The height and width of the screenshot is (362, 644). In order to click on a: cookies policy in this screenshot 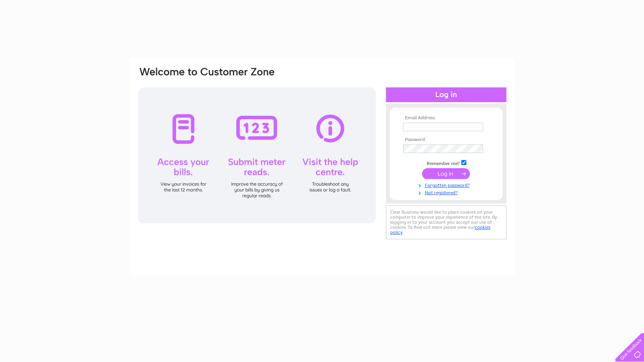, I will do `click(440, 230)`.